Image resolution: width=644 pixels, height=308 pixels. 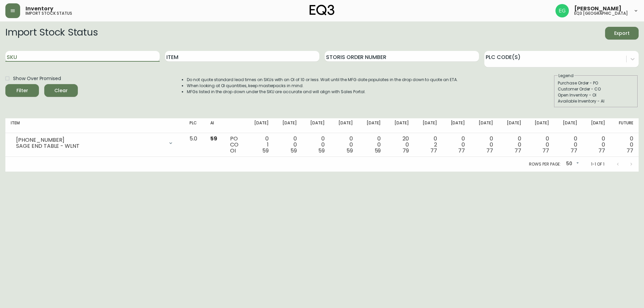 What do you see at coordinates (51, 33) in the screenshot?
I see `h2: Import Stock Status` at bounding box center [51, 33].